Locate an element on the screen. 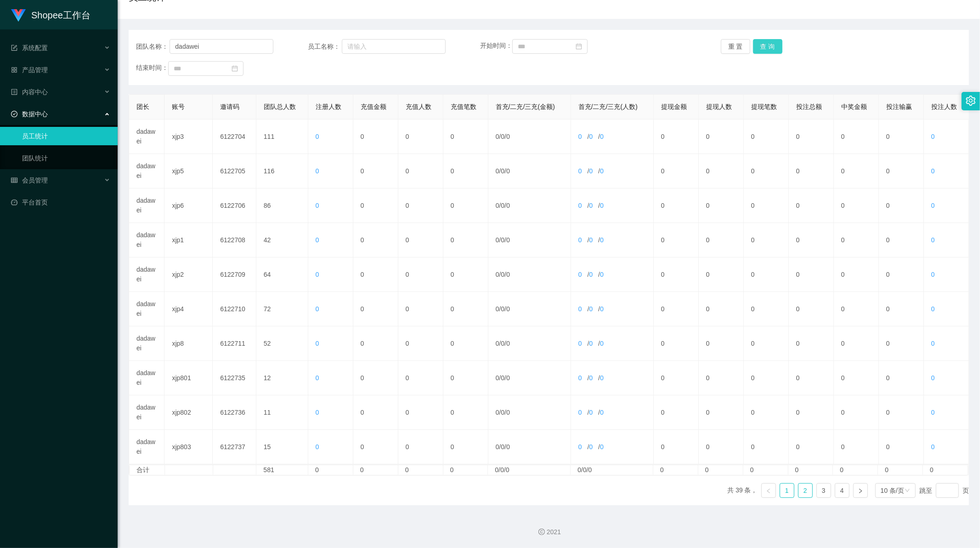 Image resolution: width=980 pixels, height=548 pixels. a: 团队统计 is located at coordinates (66, 158).